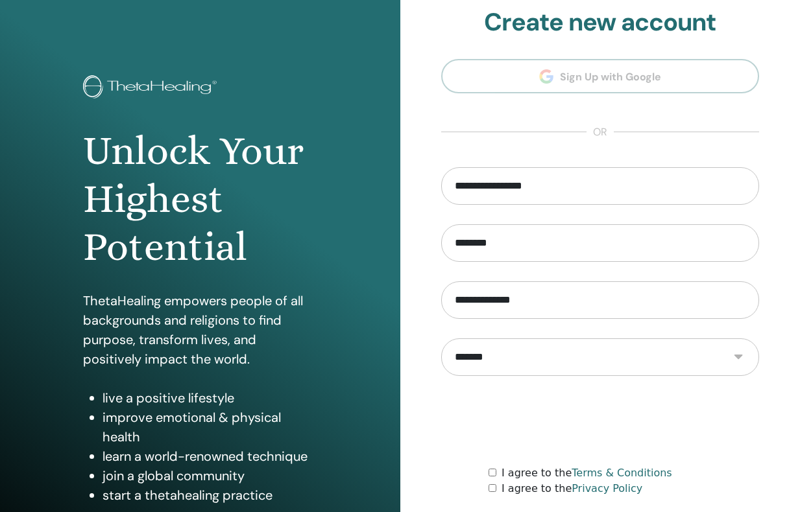 Image resolution: width=800 pixels, height=512 pixels. What do you see at coordinates (600, 132) in the screenshot?
I see `span: or` at bounding box center [600, 132].